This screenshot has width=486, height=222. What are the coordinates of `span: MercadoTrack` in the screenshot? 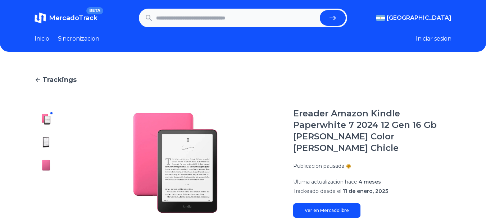 It's located at (73, 18).